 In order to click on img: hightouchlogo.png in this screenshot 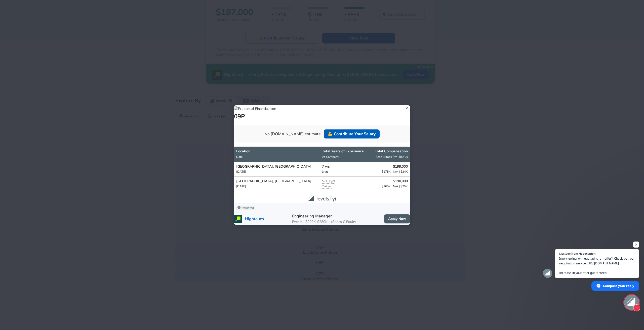, I will do `click(238, 219)`.